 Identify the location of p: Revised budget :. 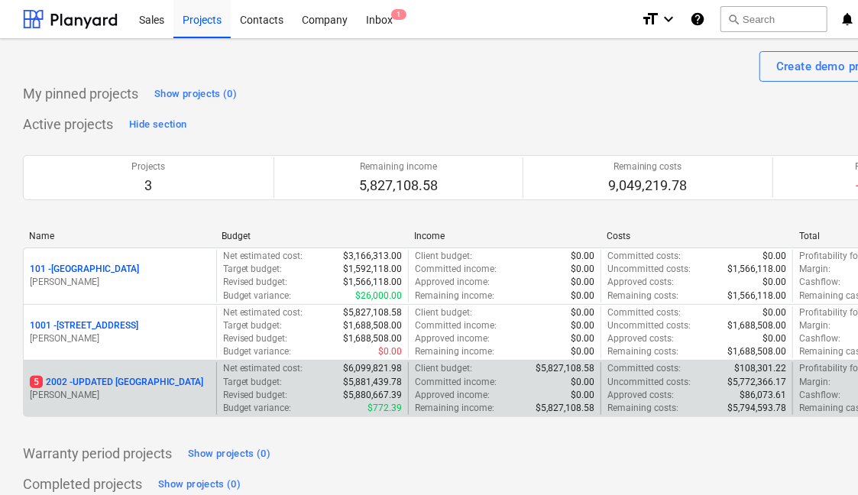
(255, 282).